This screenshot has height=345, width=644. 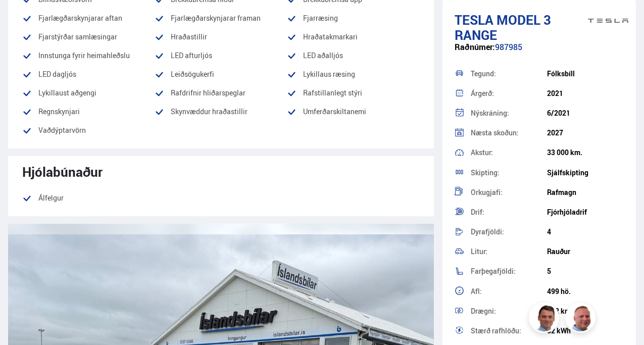 I want to click on li: Rafstillanlegt stýri, so click(x=353, y=93).